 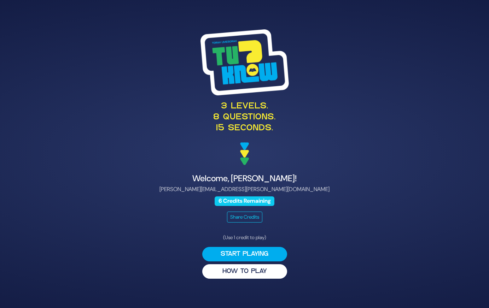 What do you see at coordinates (245, 254) in the screenshot?
I see `button: Start Playing` at bounding box center [245, 254].